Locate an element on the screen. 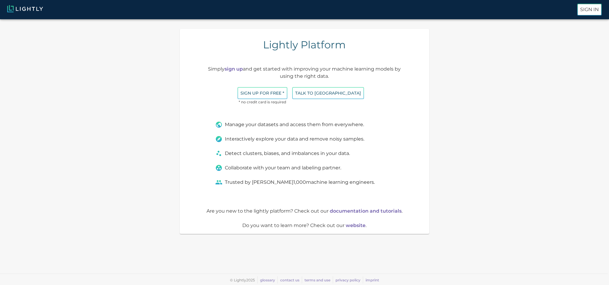  p: Simply and get started with improving your machine learning models by using the right data. is located at coordinates (305, 73).